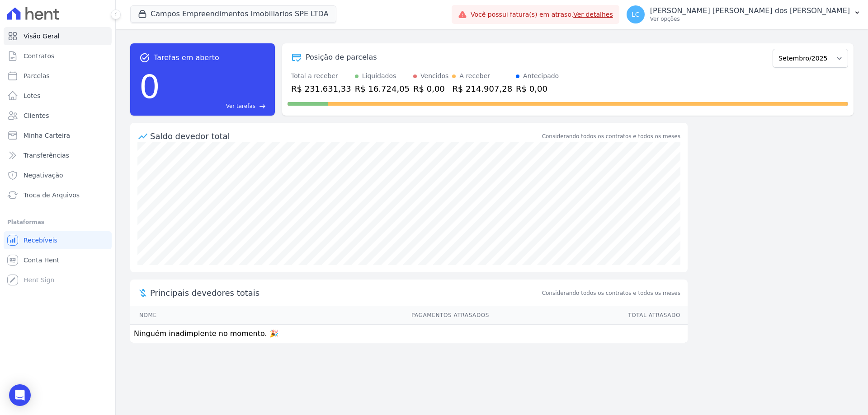 Image resolution: width=868 pixels, height=415 pixels. I want to click on a: Contratos, so click(58, 56).